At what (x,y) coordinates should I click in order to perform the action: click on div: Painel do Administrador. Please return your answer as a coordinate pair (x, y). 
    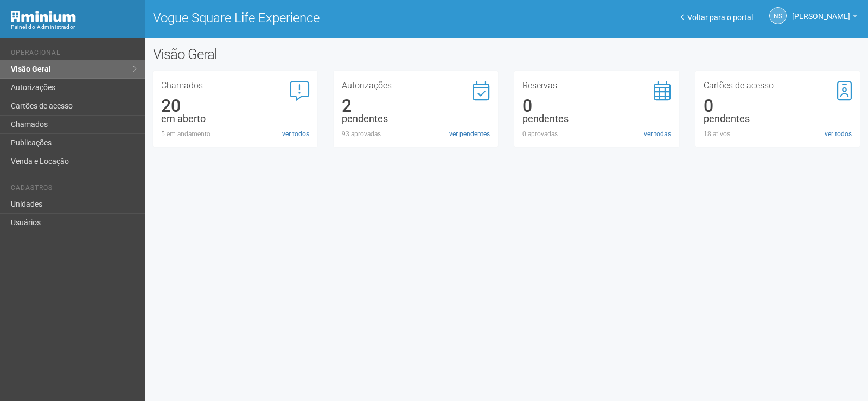
    Looking at the image, I should click on (74, 27).